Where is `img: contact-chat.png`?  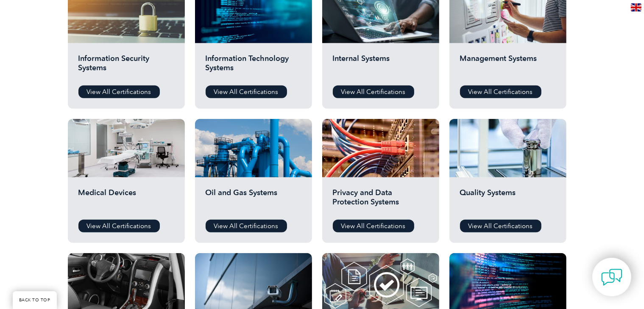 img: contact-chat.png is located at coordinates (612, 277).